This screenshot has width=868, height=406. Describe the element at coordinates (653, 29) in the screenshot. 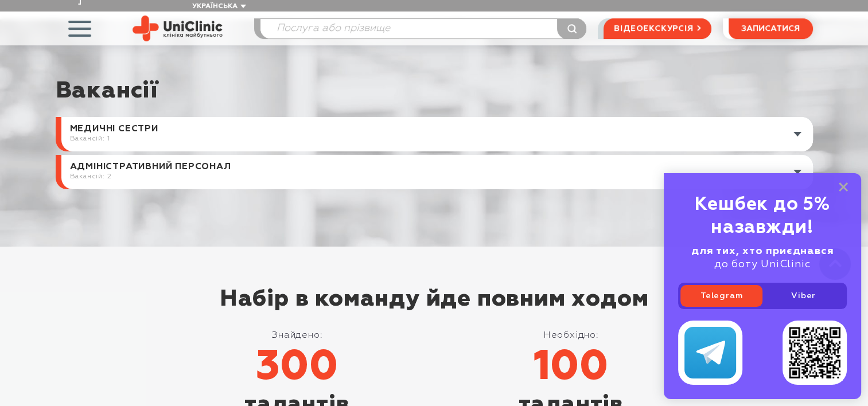

I see `span: відеоекскурсія` at that location.